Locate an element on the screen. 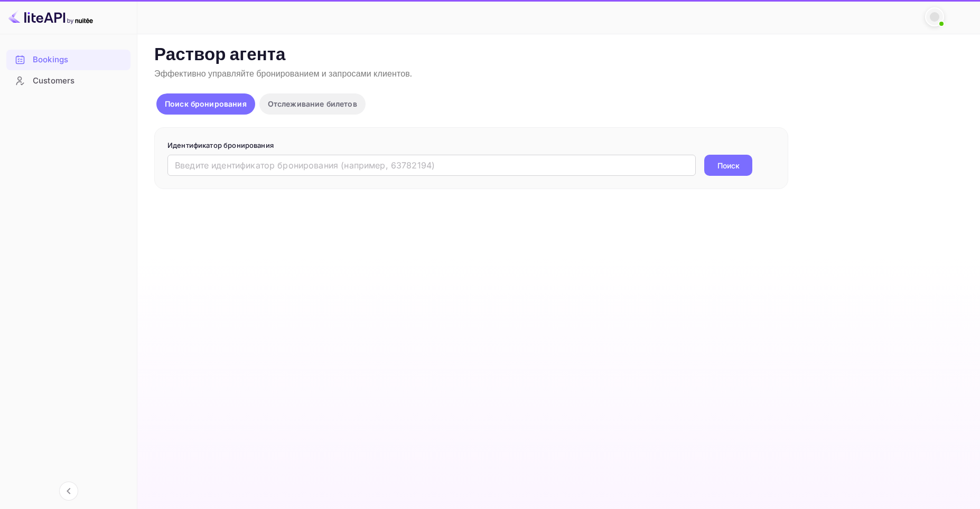  a: Bookings is located at coordinates (68, 59).